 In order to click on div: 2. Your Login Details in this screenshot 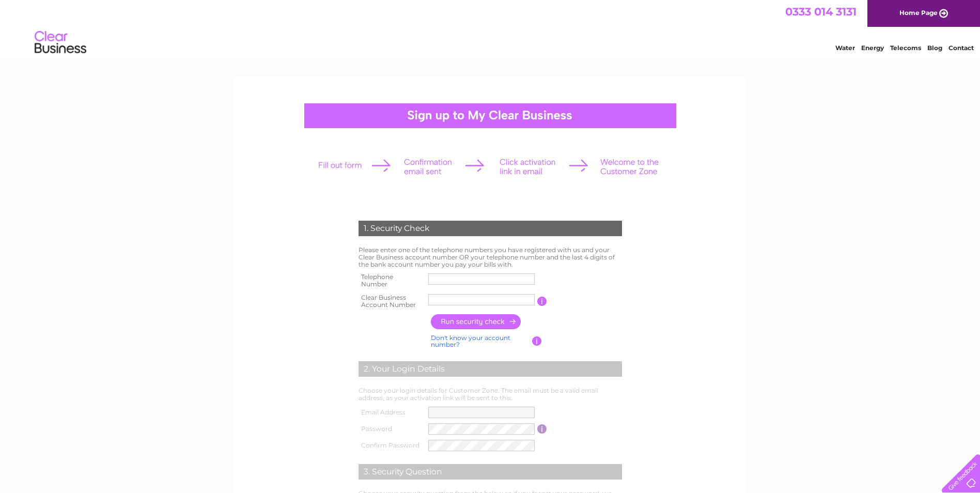, I will do `click(490, 368)`.